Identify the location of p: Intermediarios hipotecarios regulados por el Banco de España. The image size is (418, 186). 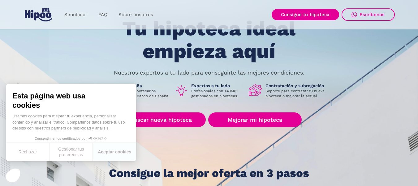
(138, 93).